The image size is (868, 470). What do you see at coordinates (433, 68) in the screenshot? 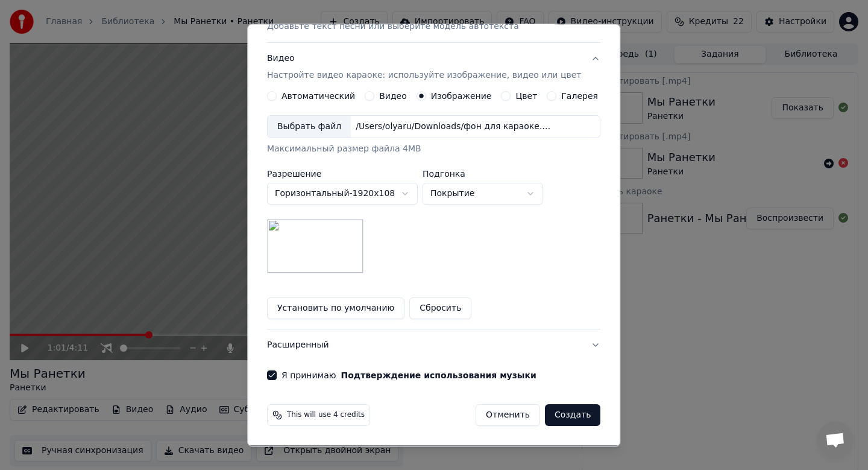
I see `button: ВидеоНастройте видео караоке: используйте изображение, видео или цвет` at bounding box center [433, 68].